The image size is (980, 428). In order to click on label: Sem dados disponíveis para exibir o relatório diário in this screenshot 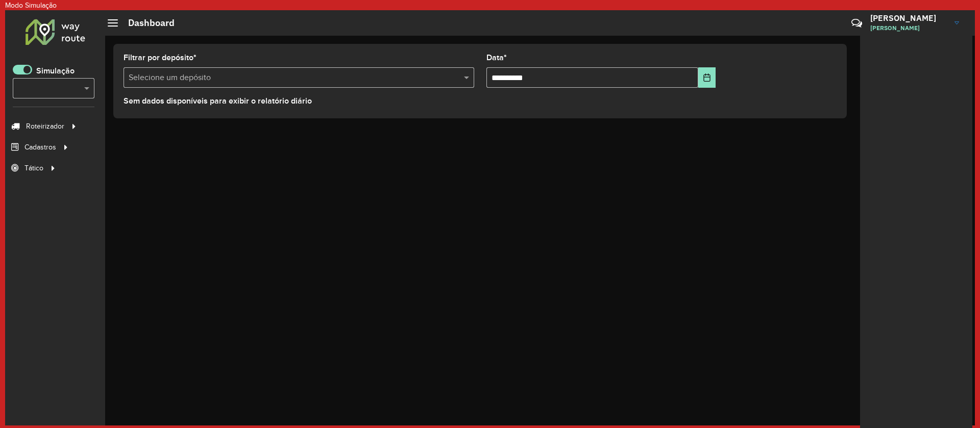, I will do `click(218, 101)`.